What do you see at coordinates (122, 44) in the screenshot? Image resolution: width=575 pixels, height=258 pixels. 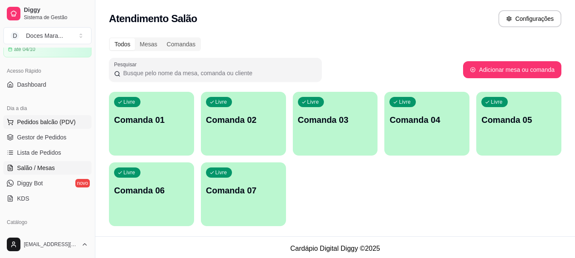 I see `div: Todos` at bounding box center [122, 44].